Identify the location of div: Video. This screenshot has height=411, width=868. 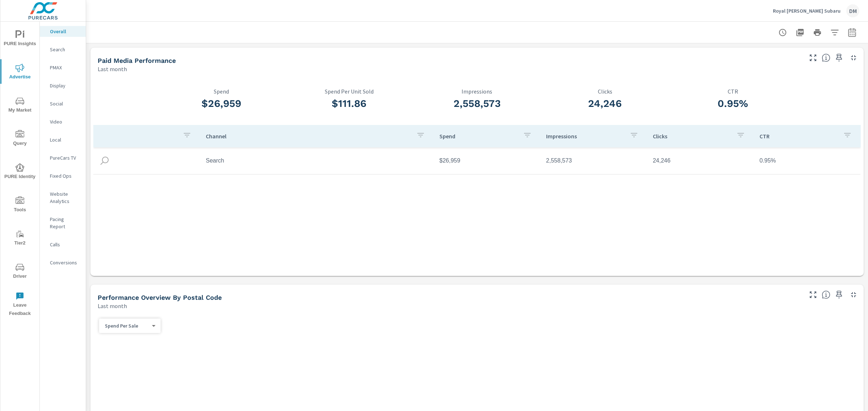
(63, 121).